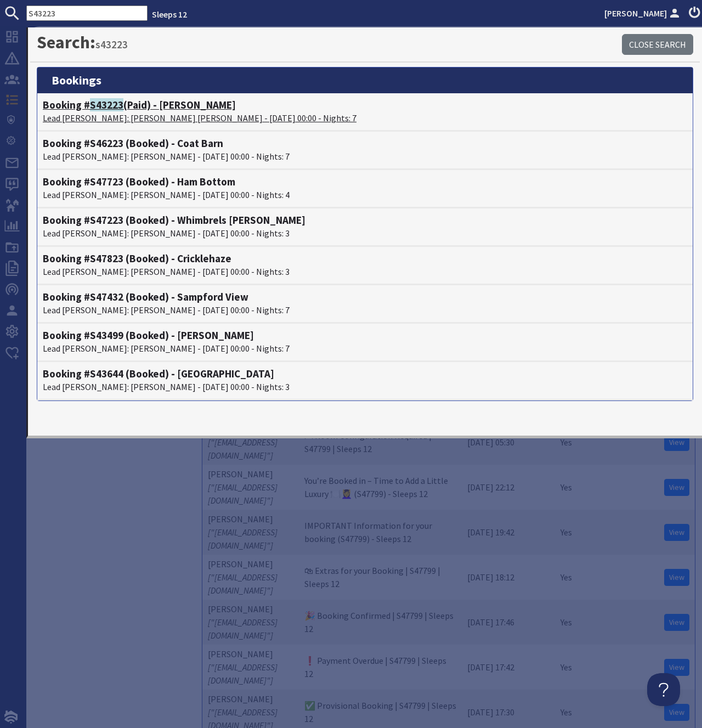 The width and height of the screenshot is (702, 728). I want to click on td: 🎉 Booking Confirmed | S47799 | Sleeps 12, so click(380, 622).